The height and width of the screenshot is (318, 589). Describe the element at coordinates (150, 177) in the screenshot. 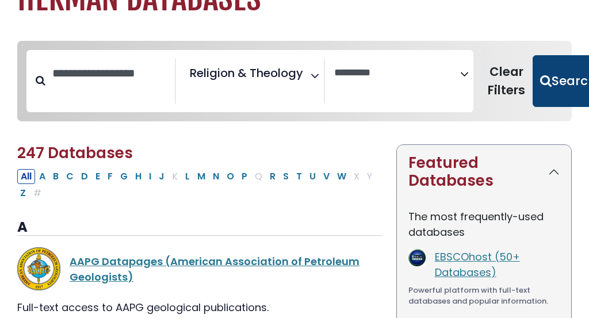

I see `button: Filter Results I` at that location.